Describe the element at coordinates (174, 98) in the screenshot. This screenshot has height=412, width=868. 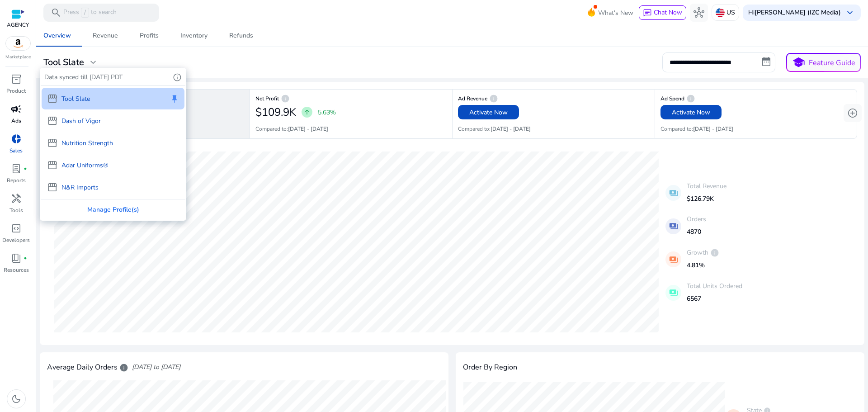
I see `span: keep` at that location.